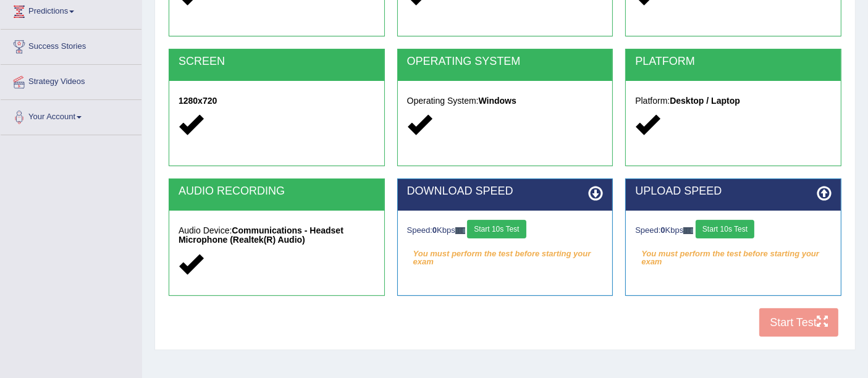  Describe the element at coordinates (71, 80) in the screenshot. I see `a: Strategy Videos` at that location.